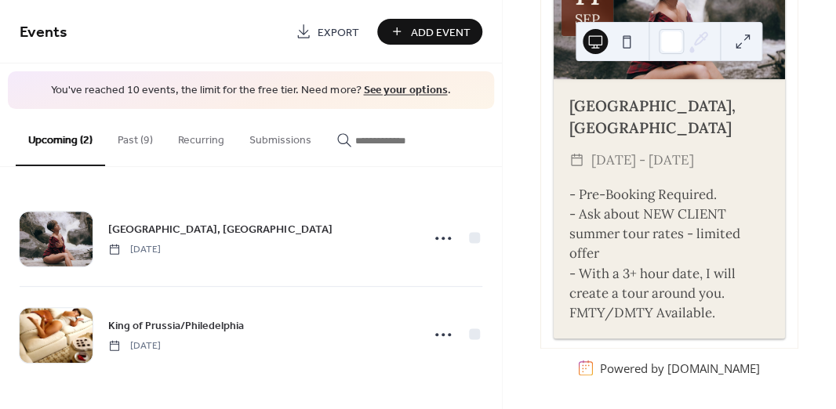 The width and height of the screenshot is (836, 409). What do you see at coordinates (60, 137) in the screenshot?
I see `button: Upcoming (2)` at bounding box center [60, 137].